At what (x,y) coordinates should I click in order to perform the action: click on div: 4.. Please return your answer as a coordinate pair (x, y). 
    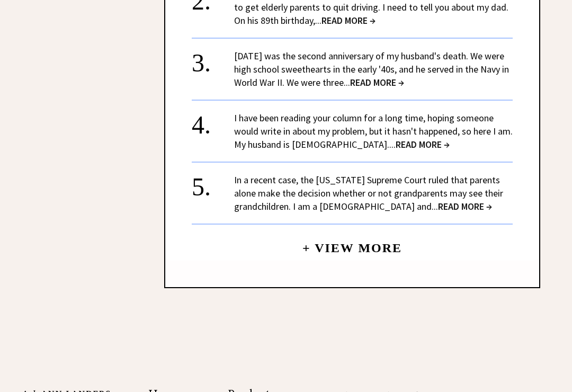
    Looking at the image, I should click on (213, 121).